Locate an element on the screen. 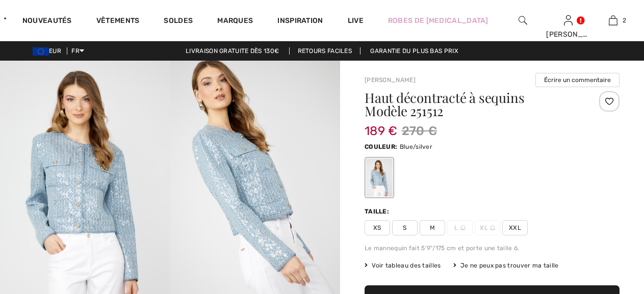  span: Inspiration is located at coordinates (300, 22).